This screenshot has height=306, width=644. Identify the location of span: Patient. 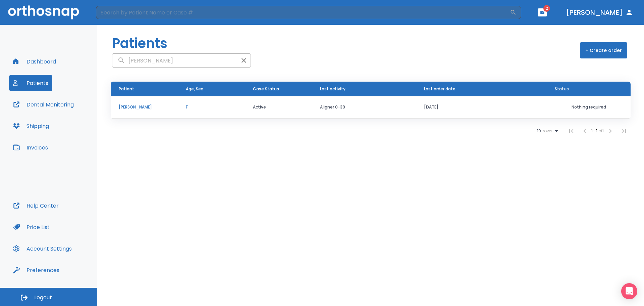
(126, 89).